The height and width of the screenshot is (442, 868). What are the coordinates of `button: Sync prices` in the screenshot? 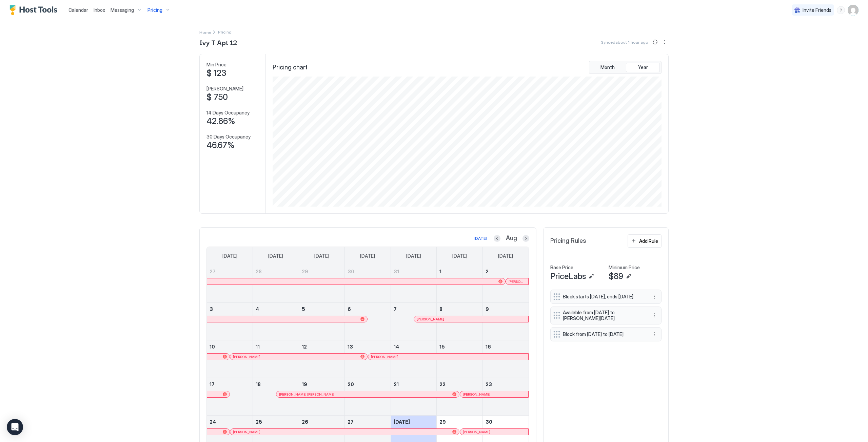 It's located at (655, 42).